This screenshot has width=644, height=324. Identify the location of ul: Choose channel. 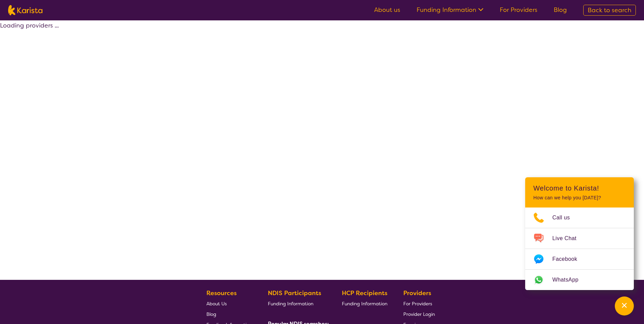
(579, 248).